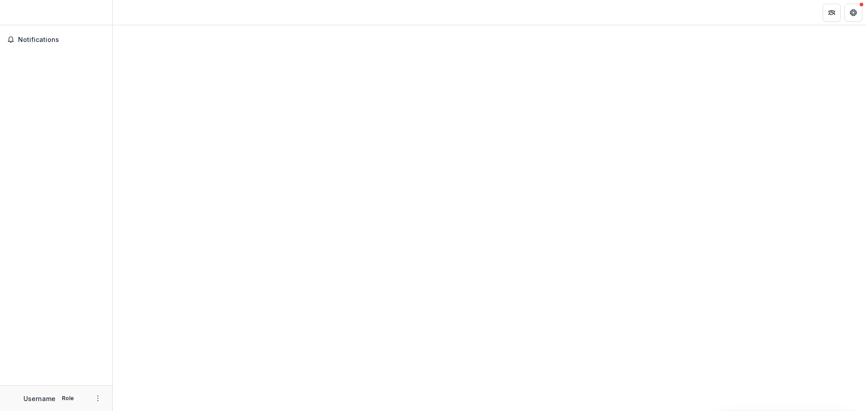 The width and height of the screenshot is (866, 411). What do you see at coordinates (61, 40) in the screenshot?
I see `span: Notifications` at bounding box center [61, 40].